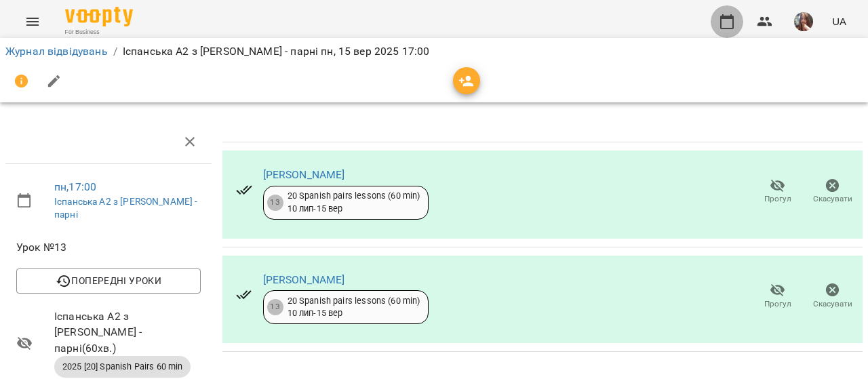 This screenshot has height=379, width=868. Describe the element at coordinates (109, 247) in the screenshot. I see `span: Урок №13` at that location.